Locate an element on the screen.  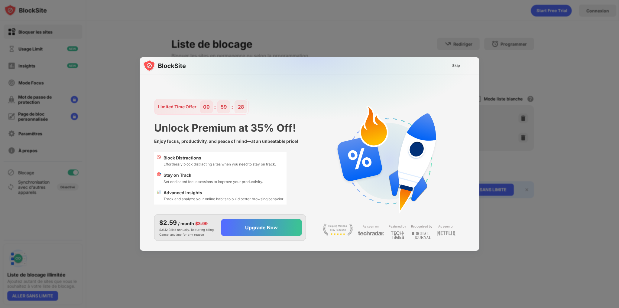
div: Featured by is located at coordinates (398, 226).